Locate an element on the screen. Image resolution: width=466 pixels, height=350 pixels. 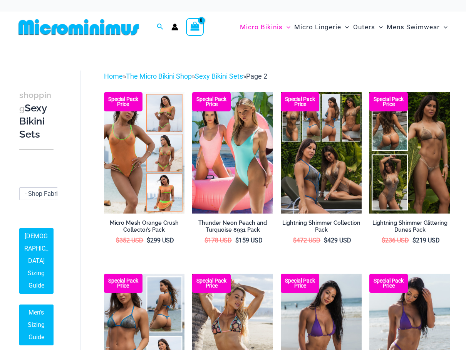
a: The Micro Bikini Shop is located at coordinates (159, 76).